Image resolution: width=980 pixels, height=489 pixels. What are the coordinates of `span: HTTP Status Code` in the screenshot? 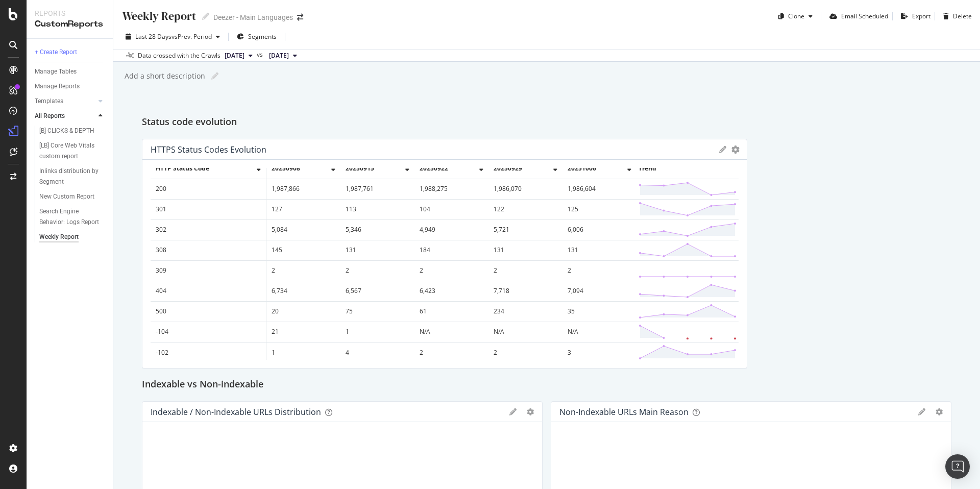 It's located at (183, 168).